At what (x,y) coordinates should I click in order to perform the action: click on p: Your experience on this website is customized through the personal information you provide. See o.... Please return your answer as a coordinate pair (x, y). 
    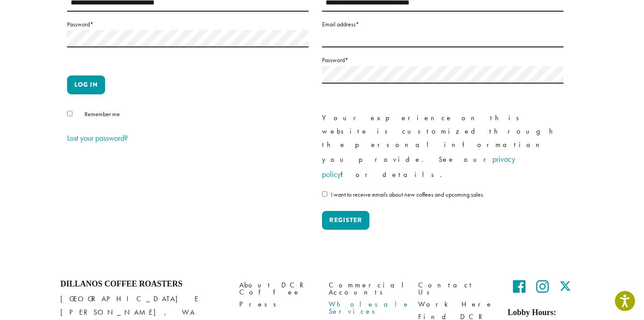
    Looking at the image, I should click on (443, 147).